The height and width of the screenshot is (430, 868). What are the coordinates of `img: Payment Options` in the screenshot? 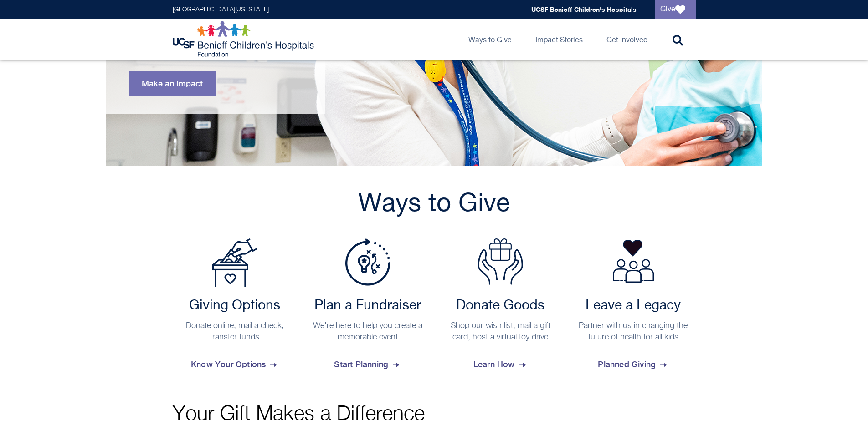 It's located at (234, 263).